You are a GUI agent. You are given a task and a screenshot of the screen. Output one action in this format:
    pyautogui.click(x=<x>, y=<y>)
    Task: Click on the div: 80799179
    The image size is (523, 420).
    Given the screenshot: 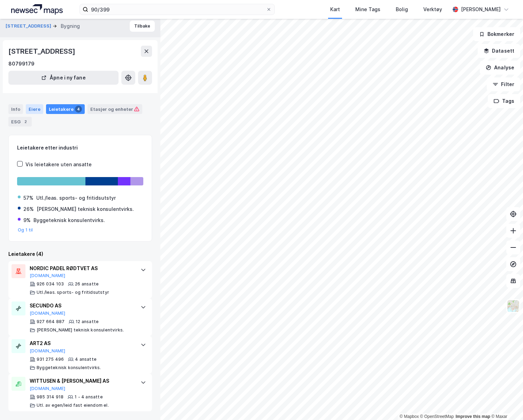 What is the action you would take?
    pyautogui.click(x=21, y=64)
    